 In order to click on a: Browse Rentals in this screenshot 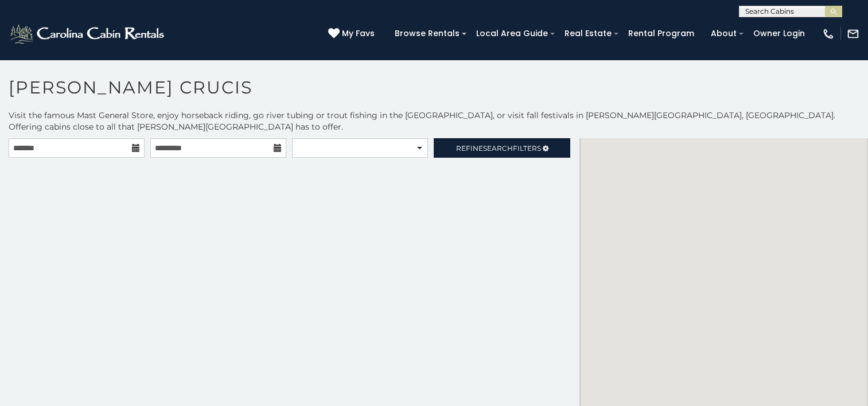, I will do `click(426, 33)`.